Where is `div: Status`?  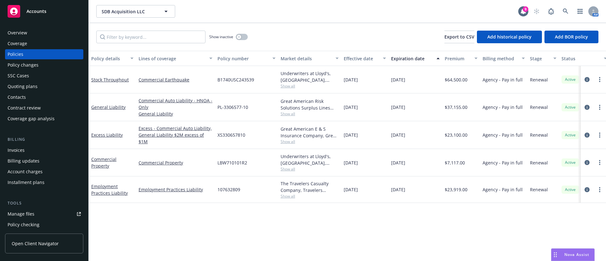
div: Status is located at coordinates (580, 58).